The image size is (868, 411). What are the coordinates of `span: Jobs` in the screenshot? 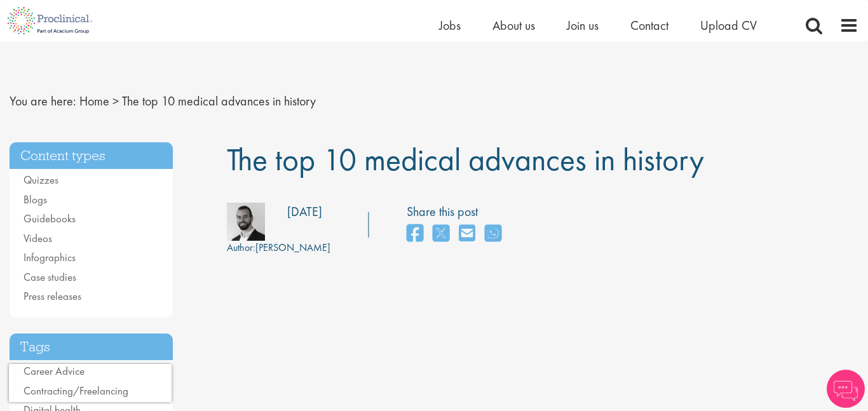 It's located at (450, 25).